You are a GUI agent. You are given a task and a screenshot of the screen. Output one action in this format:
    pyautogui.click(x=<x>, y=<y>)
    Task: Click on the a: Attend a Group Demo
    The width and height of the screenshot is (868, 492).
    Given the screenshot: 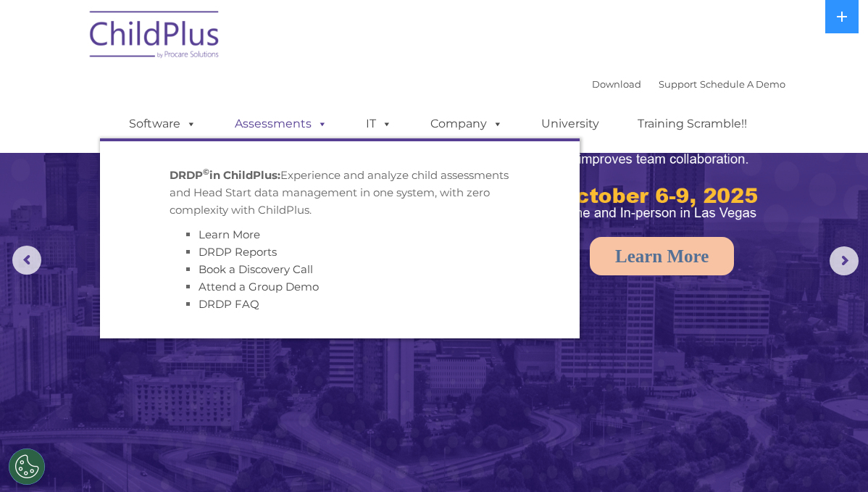 What is the action you would take?
    pyautogui.click(x=259, y=286)
    